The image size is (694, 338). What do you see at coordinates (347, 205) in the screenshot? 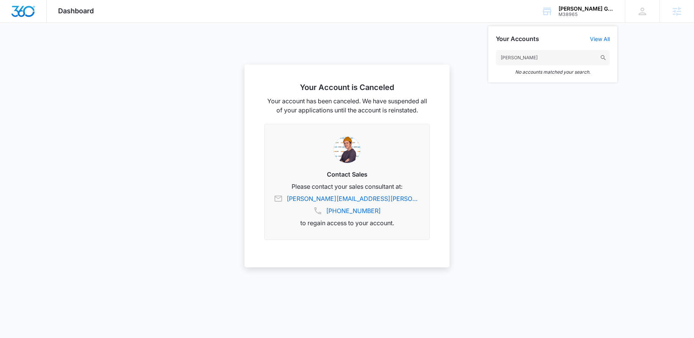
I see `p: Please contact your sales consultant at: to regain access to your account.` at bounding box center [347, 205].